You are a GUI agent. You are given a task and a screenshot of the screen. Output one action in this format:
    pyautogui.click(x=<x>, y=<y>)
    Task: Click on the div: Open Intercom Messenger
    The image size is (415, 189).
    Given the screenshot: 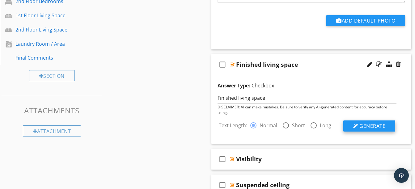 What is the action you would take?
    pyautogui.click(x=402, y=176)
    